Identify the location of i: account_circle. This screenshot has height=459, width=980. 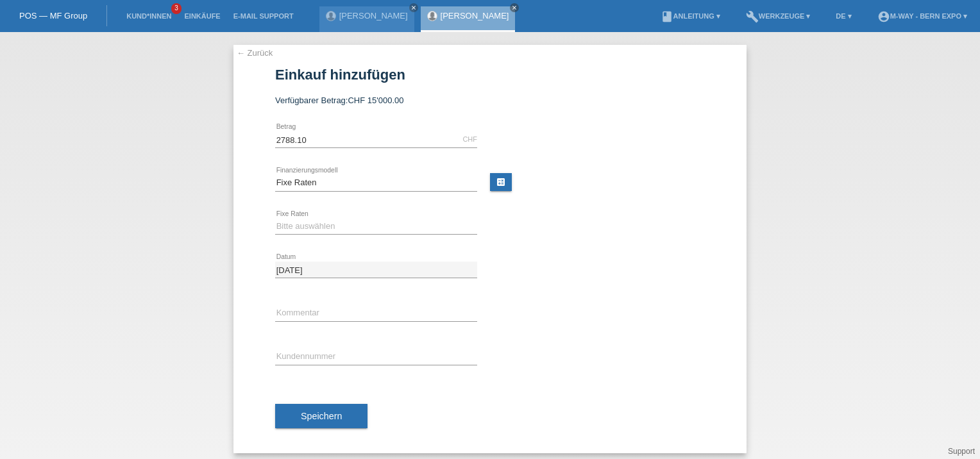
(884, 17).